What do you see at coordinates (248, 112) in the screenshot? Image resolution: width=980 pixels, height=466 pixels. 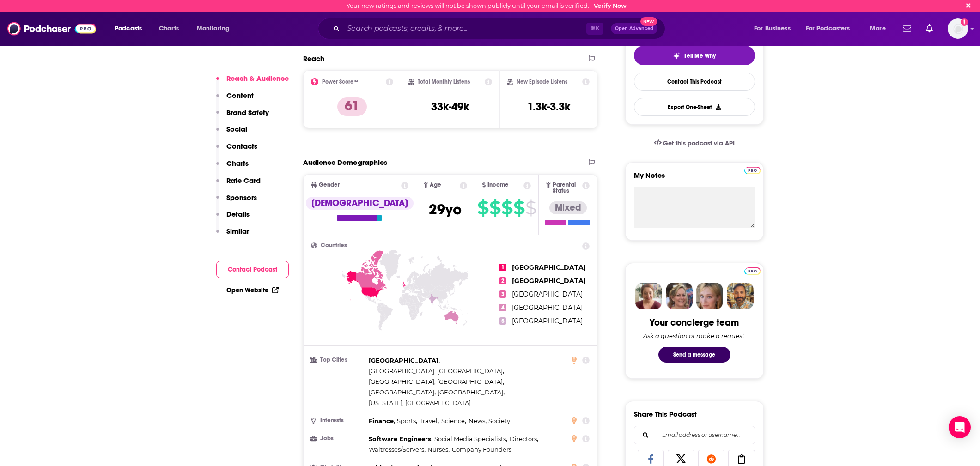 I see `p: Brand Safety` at bounding box center [248, 112].